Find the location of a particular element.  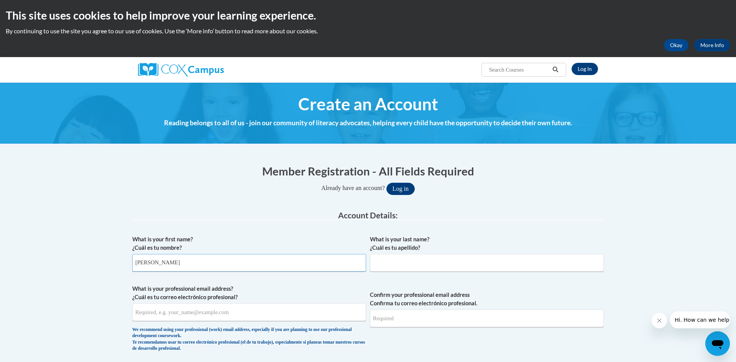

label: Confirm your professional email address Confirma tu correo electrónico profesional. is located at coordinates (487, 299).